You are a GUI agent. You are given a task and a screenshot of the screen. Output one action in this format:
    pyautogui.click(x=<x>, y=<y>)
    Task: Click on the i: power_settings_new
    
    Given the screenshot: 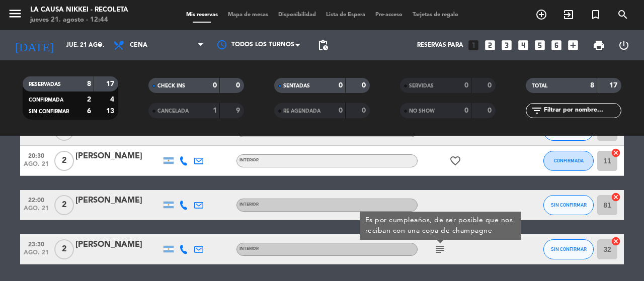 What is the action you would take?
    pyautogui.click(x=624, y=45)
    